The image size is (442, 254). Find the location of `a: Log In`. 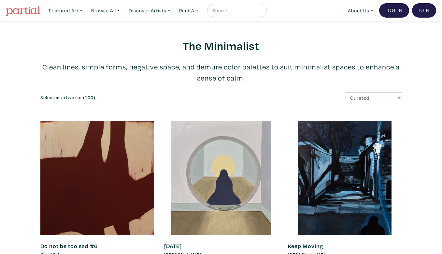

a: Log In is located at coordinates (394, 10).